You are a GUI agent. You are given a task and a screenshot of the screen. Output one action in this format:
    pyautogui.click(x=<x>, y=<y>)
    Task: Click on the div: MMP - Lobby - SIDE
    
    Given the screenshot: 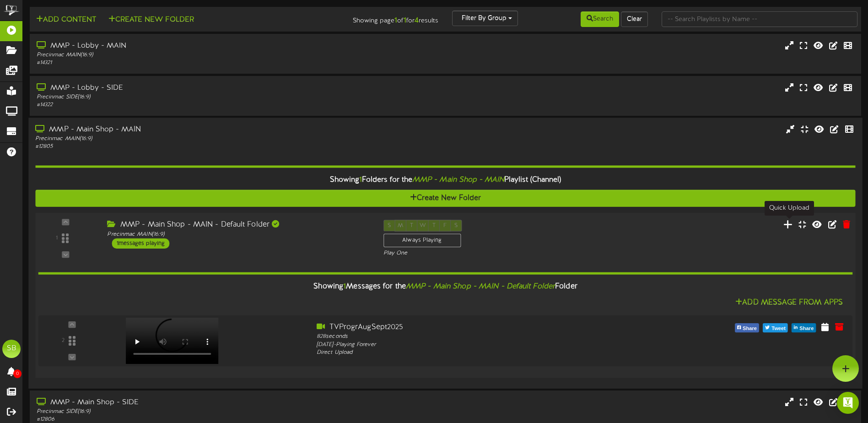 What is the action you would take?
    pyautogui.click(x=203, y=88)
    